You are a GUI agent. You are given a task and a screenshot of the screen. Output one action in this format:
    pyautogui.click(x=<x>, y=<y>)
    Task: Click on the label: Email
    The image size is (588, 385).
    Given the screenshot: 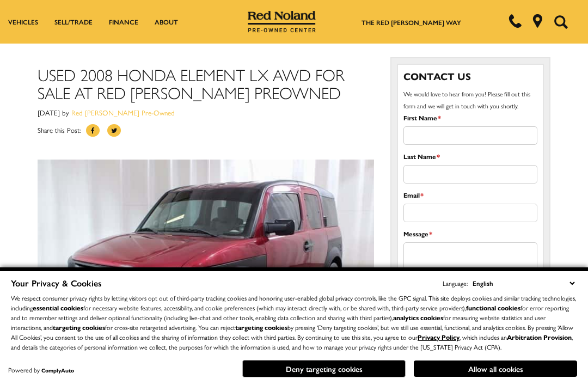 What is the action you would take?
    pyautogui.click(x=413, y=195)
    